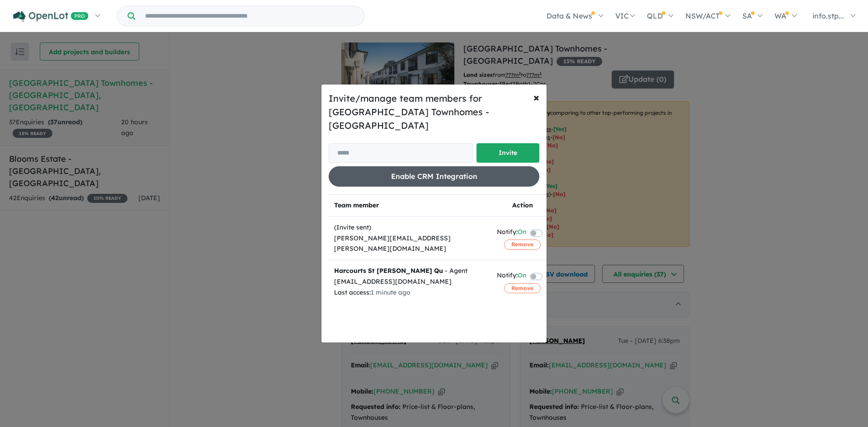  Describe the element at coordinates (51, 16) in the screenshot. I see `img: Openlot PRO Logo White` at that location.